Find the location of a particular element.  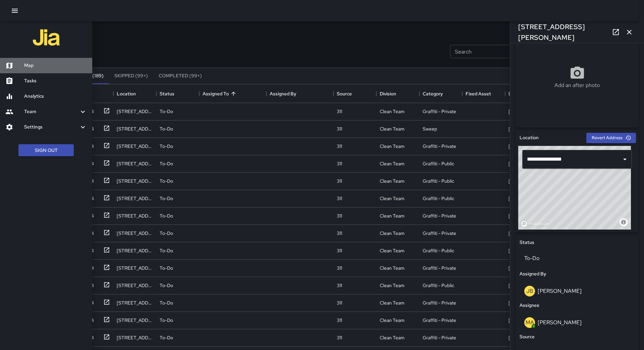

h6: Map is located at coordinates (55, 66).